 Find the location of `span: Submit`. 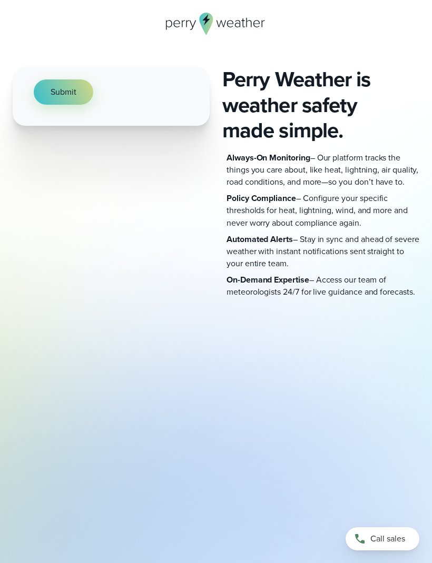

span: Submit is located at coordinates (63, 92).